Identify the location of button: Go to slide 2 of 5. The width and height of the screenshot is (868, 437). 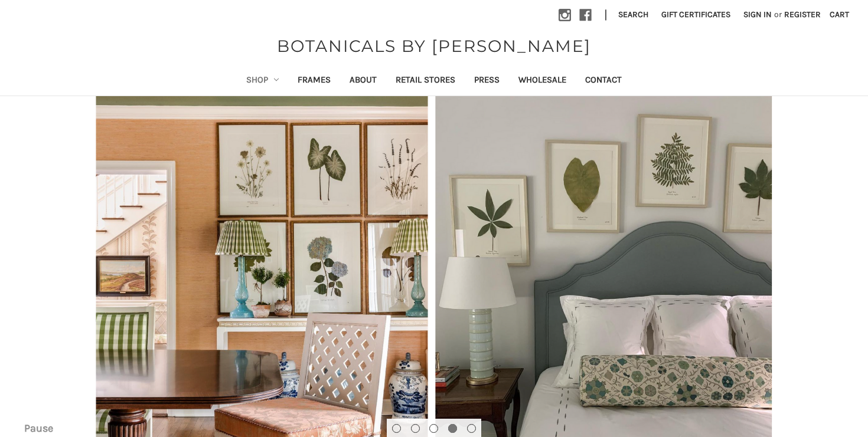
(415, 428).